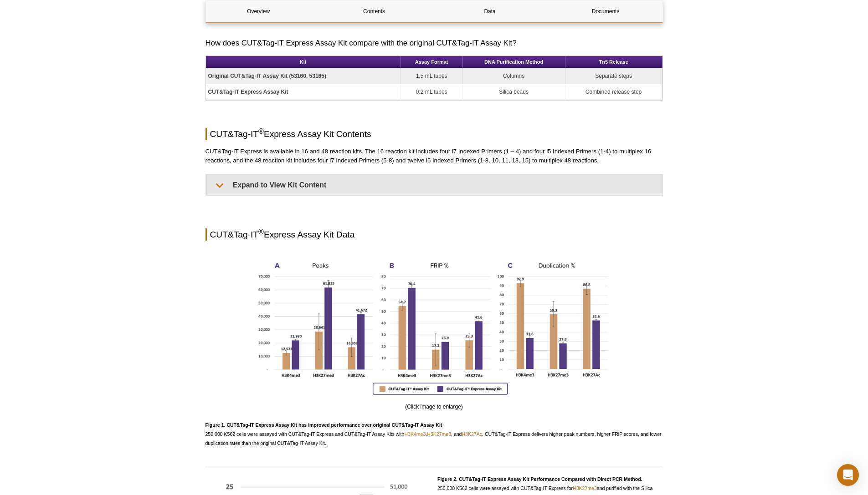 The image size is (868, 495). I want to click on h2: CUT&Tag-IT Express Assay Kit Data, so click(434, 234).